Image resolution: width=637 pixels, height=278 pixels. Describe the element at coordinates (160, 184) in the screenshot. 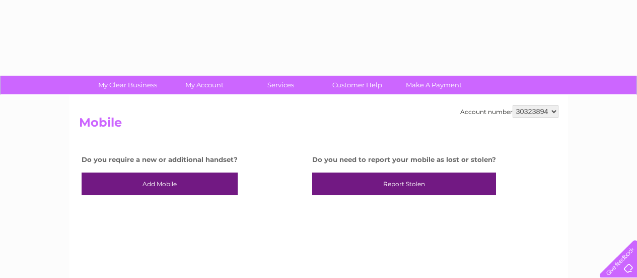

I see `a: Add Mobile` at that location.